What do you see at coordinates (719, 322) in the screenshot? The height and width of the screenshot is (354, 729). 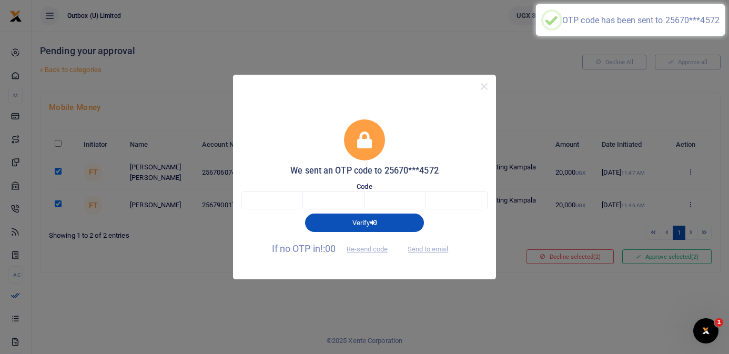 I see `span: 1` at bounding box center [719, 322].